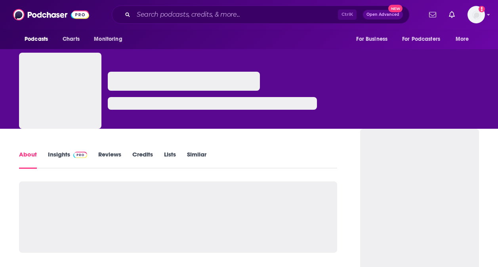  Describe the element at coordinates (170, 160) in the screenshot. I see `a: Lists` at that location.